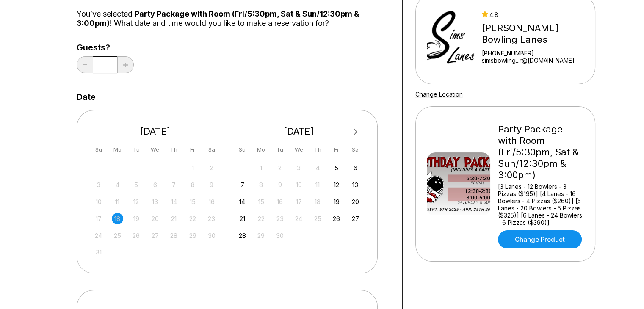 This screenshot has height=309, width=644. I want to click on div: Choose Saturday, September 6th, 2025, so click(355, 168).